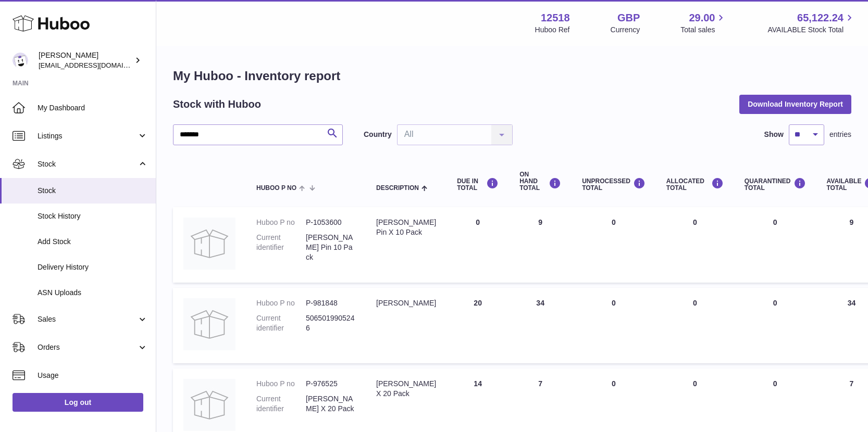 This screenshot has height=432, width=868. I want to click on td: 20, so click(478, 326).